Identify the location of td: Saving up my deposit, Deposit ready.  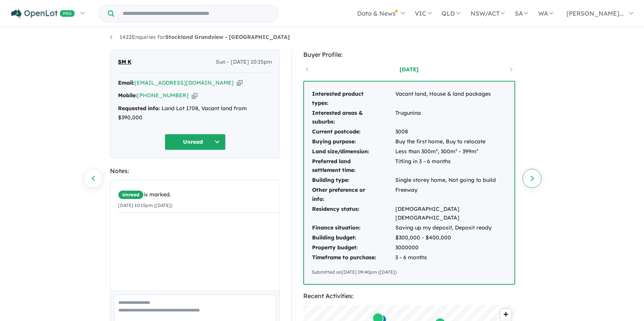
(450, 228).